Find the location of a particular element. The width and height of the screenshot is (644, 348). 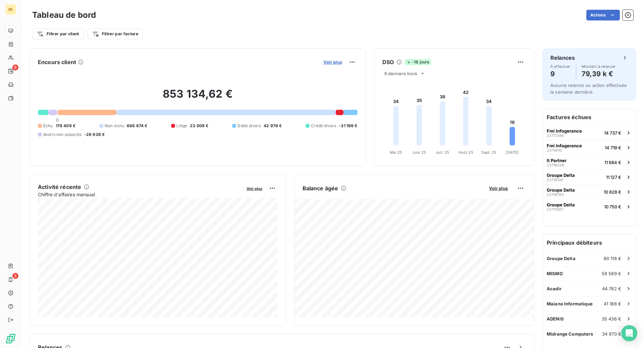

h6: Activité récente is located at coordinates (60, 187).